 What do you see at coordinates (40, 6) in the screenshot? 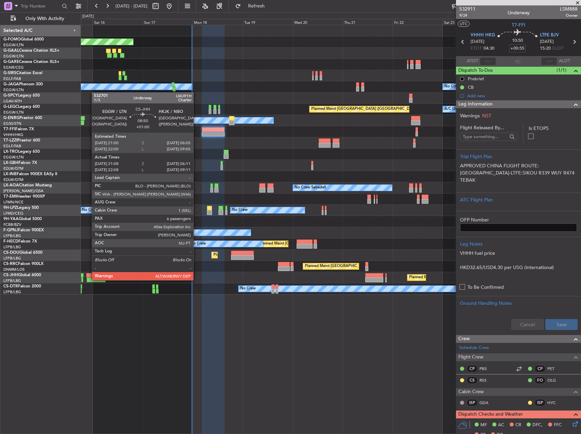
I see `input: Trip Number` at bounding box center [40, 6].